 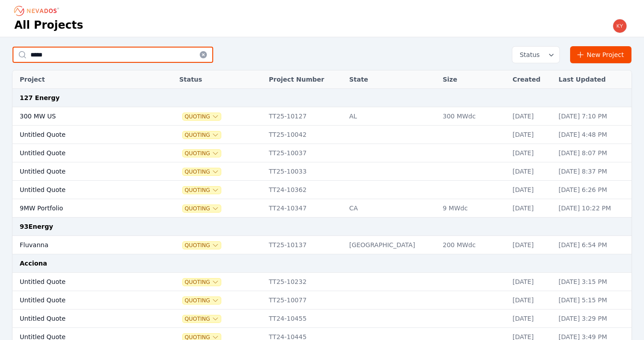 I want to click on img: kyle.macdougall@nevados.solar, so click(x=620, y=26).